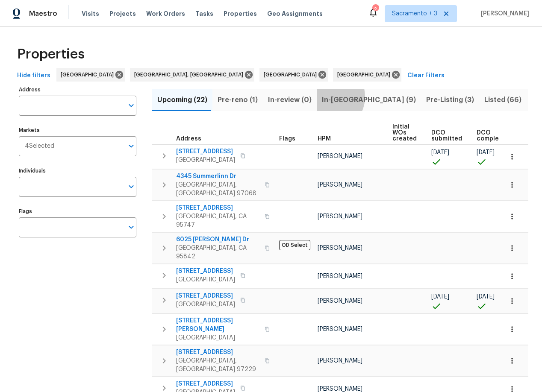 This screenshot has width=542, height=392. I want to click on span: Address, so click(188, 139).